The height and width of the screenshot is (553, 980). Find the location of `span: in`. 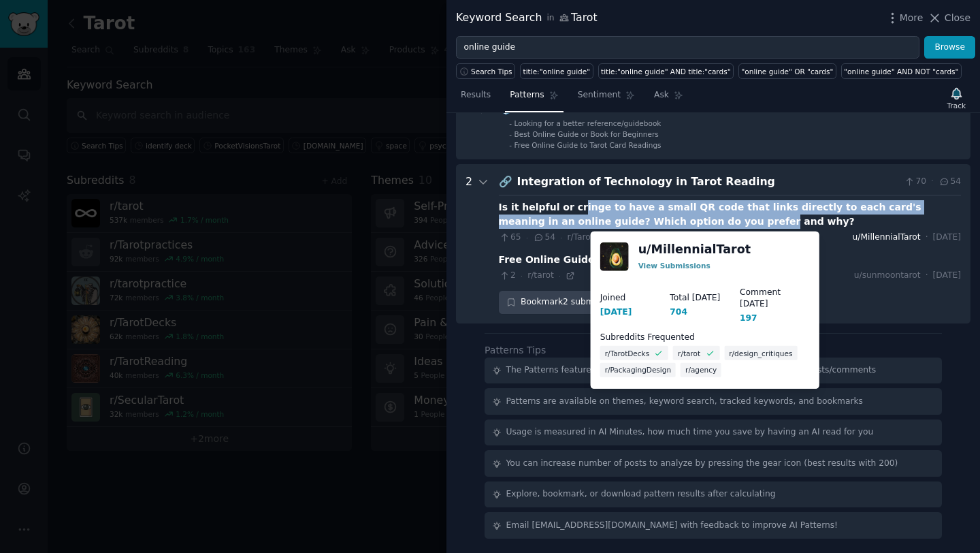

span: in is located at coordinates (550, 18).